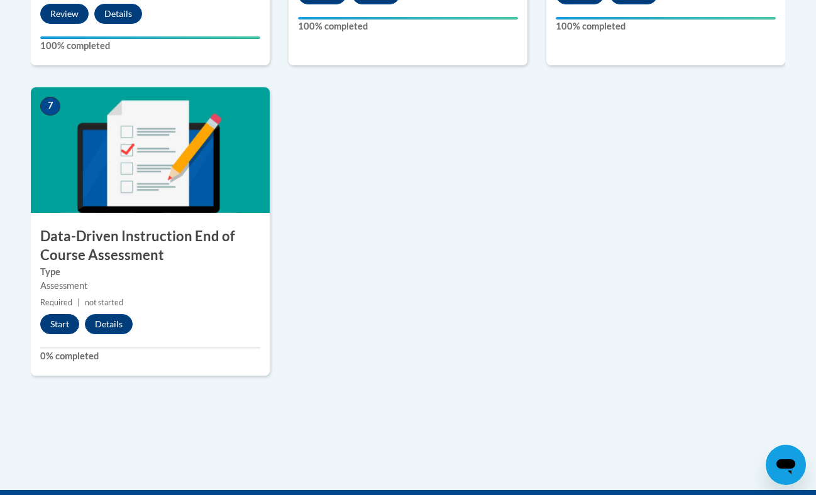 This screenshot has width=816, height=495. I want to click on span: 7, so click(50, 106).